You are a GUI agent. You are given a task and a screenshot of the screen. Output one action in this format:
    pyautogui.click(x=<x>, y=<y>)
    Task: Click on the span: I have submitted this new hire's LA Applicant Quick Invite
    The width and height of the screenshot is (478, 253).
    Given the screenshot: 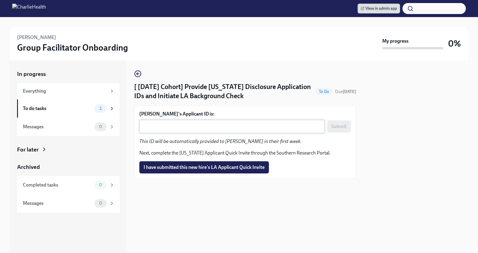 What is the action you would take?
    pyautogui.click(x=204, y=167)
    